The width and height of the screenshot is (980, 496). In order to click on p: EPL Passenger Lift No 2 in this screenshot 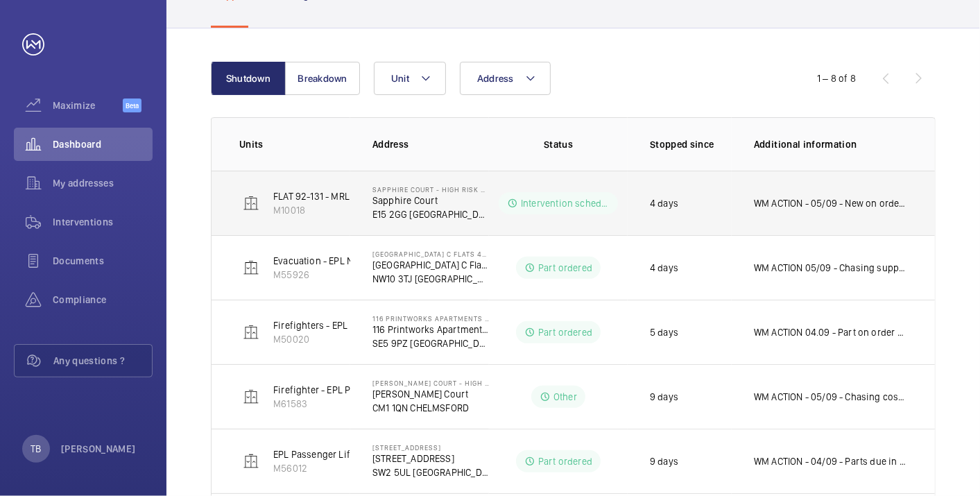, I will do `click(324, 455)`.